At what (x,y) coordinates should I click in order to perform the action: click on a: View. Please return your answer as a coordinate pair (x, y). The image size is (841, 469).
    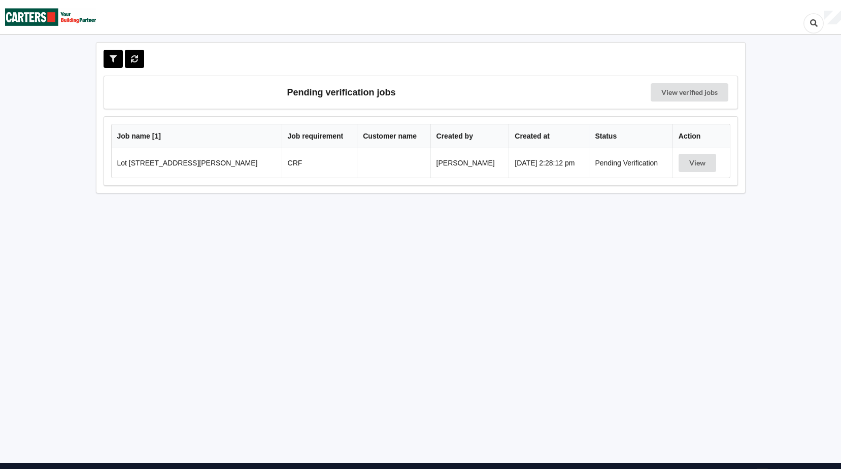
    Looking at the image, I should click on (698, 163).